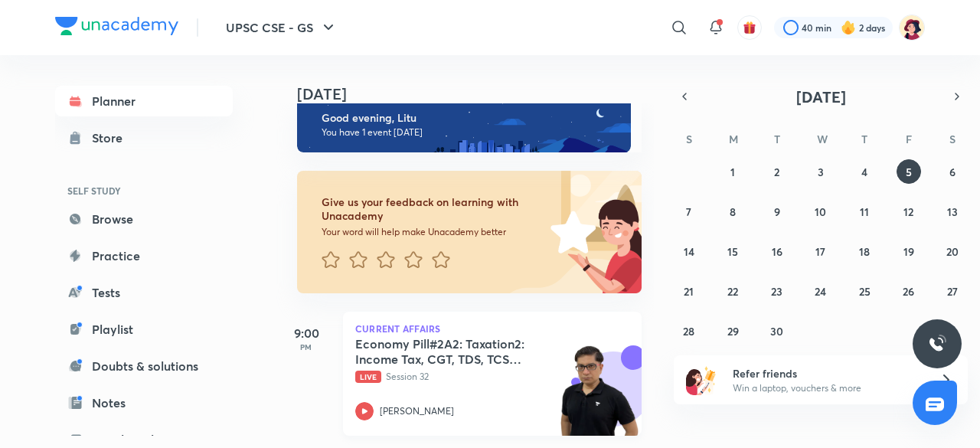 This screenshot has height=448, width=980. I want to click on abbr: September 22, 2025, so click(732, 291).